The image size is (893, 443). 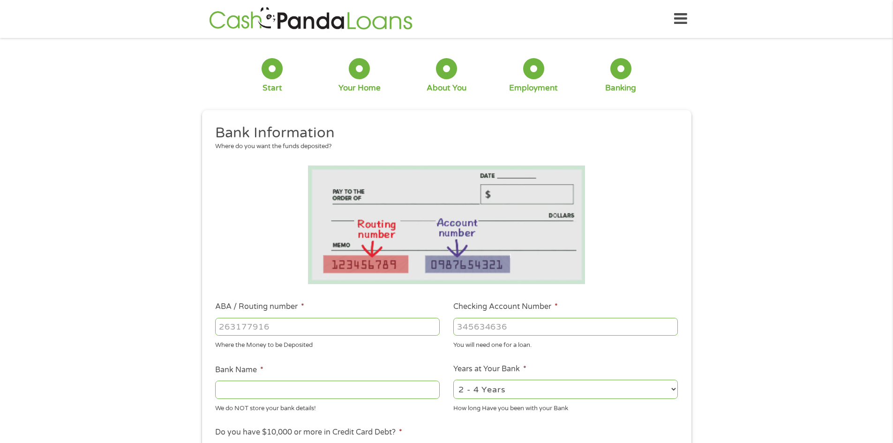 I want to click on div: We do NOT store your bank details!, so click(x=327, y=407).